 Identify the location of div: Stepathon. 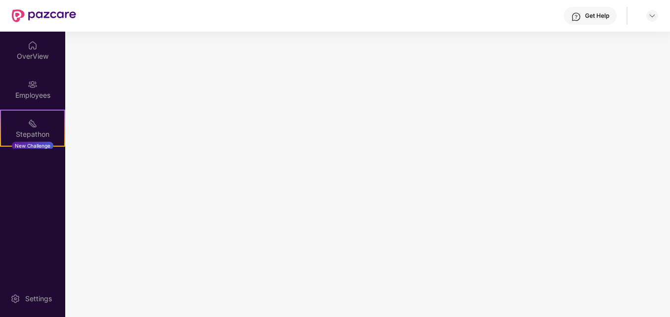
(33, 134).